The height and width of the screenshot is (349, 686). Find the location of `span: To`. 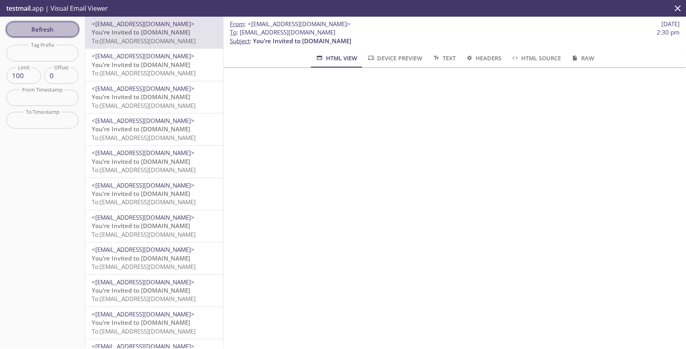

span: To is located at coordinates (233, 32).